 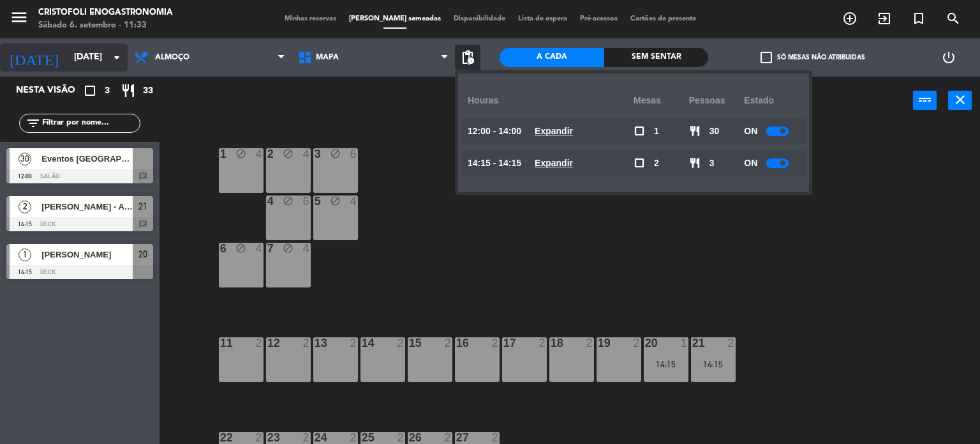 I want to click on i: arrow_drop_down, so click(x=117, y=58).